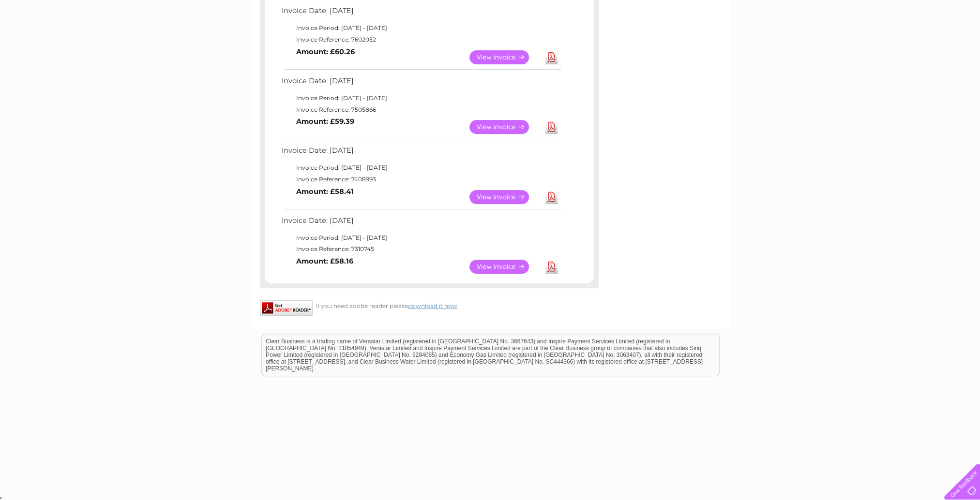 The height and width of the screenshot is (500, 980). What do you see at coordinates (429, 305) in the screenshot?
I see `div: If you need adobe reader please .` at bounding box center [429, 305].